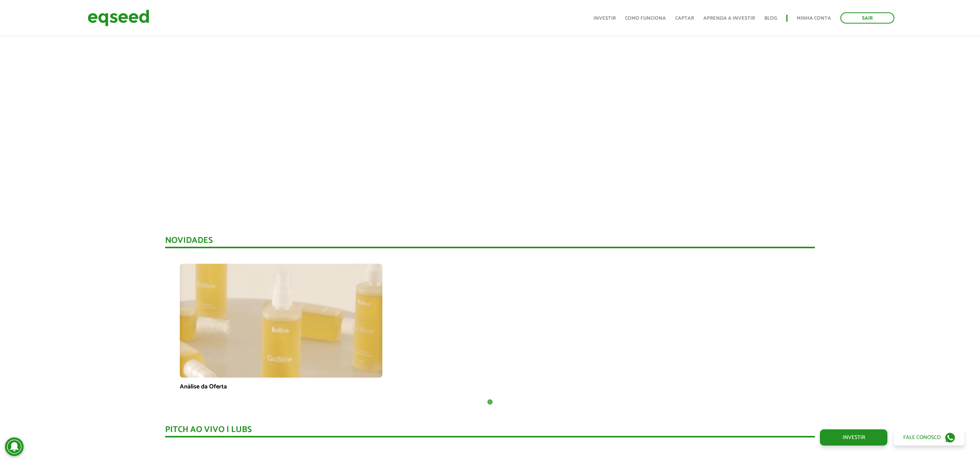 Image resolution: width=980 pixels, height=461 pixels. What do you see at coordinates (814, 18) in the screenshot?
I see `a: Minha conta` at bounding box center [814, 18].